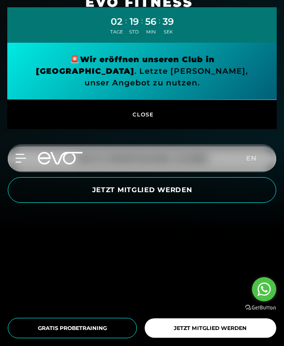 The height and width of the screenshot is (346, 284). Describe the element at coordinates (210, 328) in the screenshot. I see `span: Jetzt Mitglied werden` at that location.